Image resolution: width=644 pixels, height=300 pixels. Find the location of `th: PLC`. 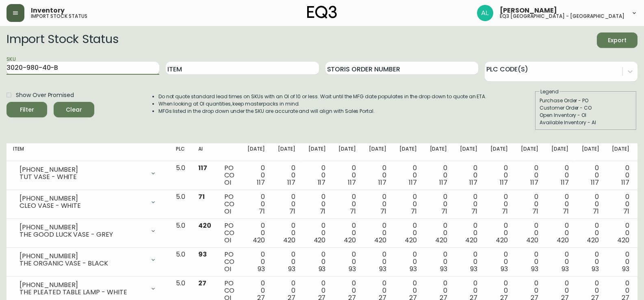

th: PLC is located at coordinates (180, 153).